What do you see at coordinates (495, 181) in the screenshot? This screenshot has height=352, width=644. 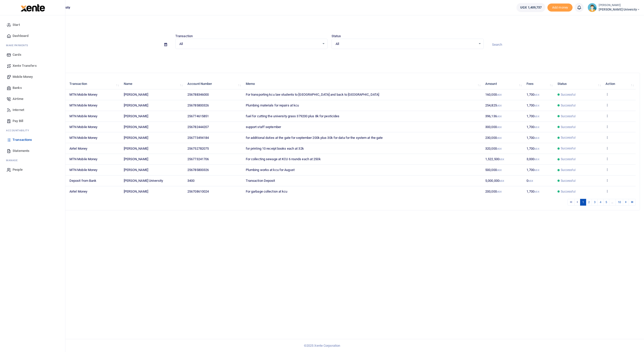 I see `span: 5,000,000` at bounding box center [495, 181].